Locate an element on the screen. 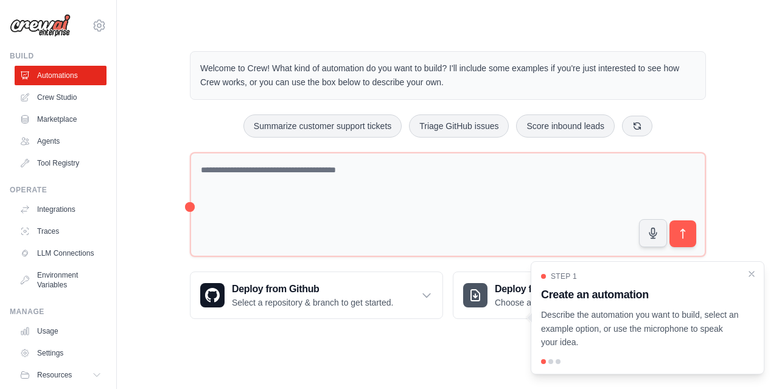 This screenshot has height=389, width=779. p: Select a repository & branch to get started. is located at coordinates (312, 302).